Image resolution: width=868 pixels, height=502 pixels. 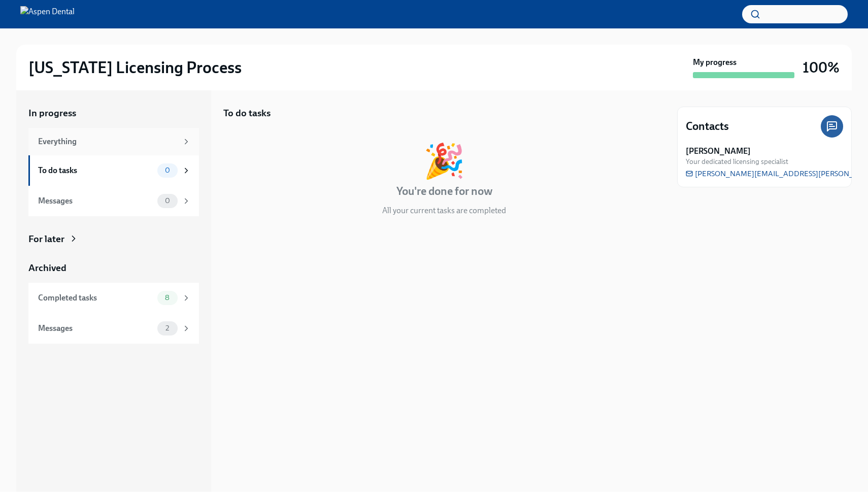 I want to click on h5: To do tasks, so click(x=247, y=113).